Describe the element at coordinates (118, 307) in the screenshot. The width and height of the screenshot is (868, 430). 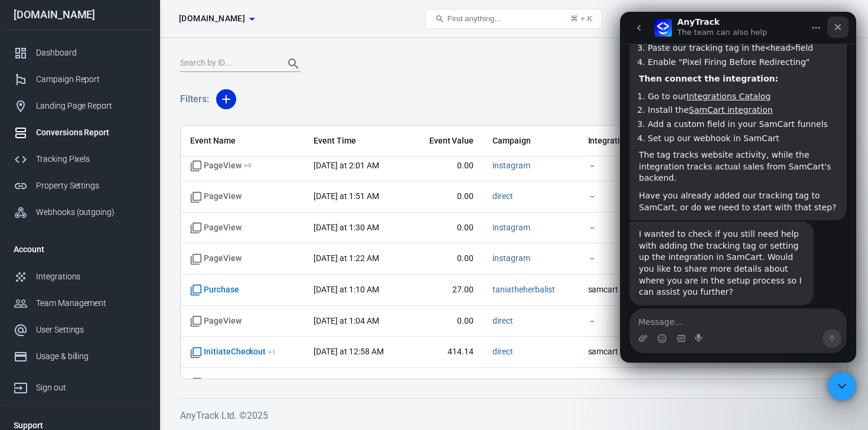
I see `textarea: Message…` at that location.